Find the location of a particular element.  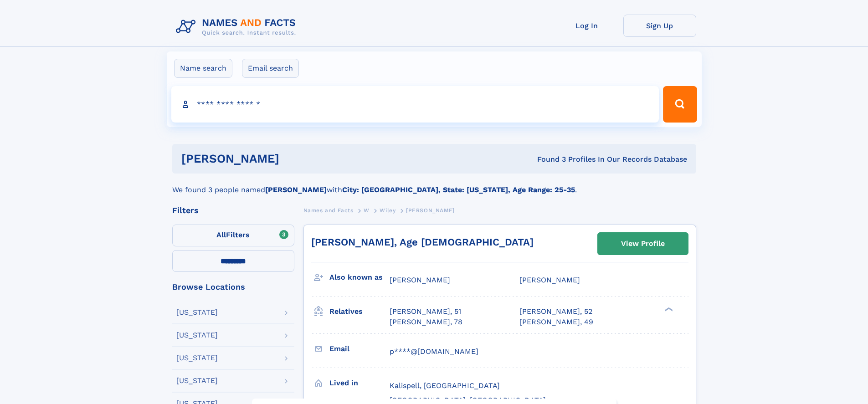

label: Name search is located at coordinates (203, 68).